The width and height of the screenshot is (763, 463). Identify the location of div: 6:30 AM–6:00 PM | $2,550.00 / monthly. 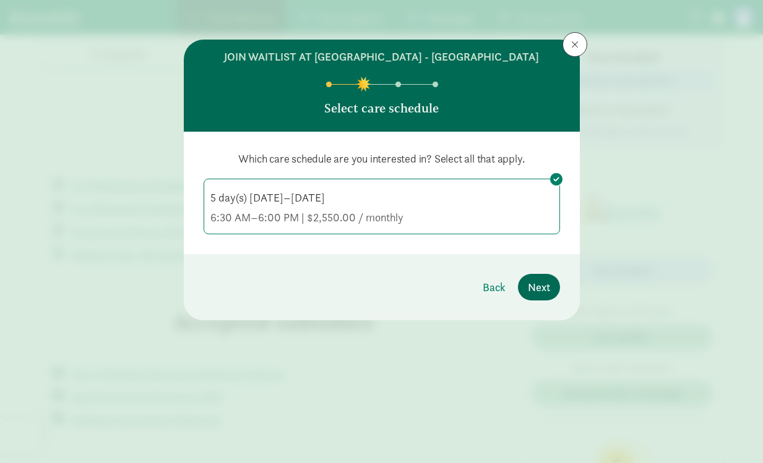
(382, 218).